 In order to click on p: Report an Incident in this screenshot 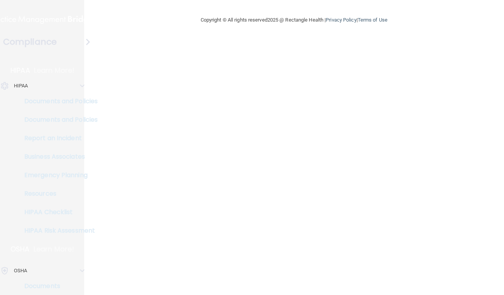, I will do `click(57, 138)`.